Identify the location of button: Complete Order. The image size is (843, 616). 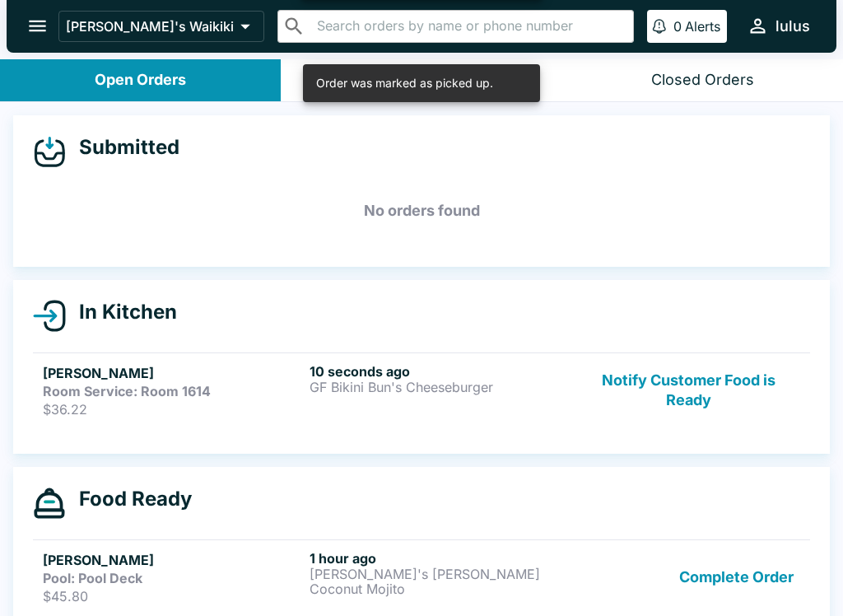
(736, 577).